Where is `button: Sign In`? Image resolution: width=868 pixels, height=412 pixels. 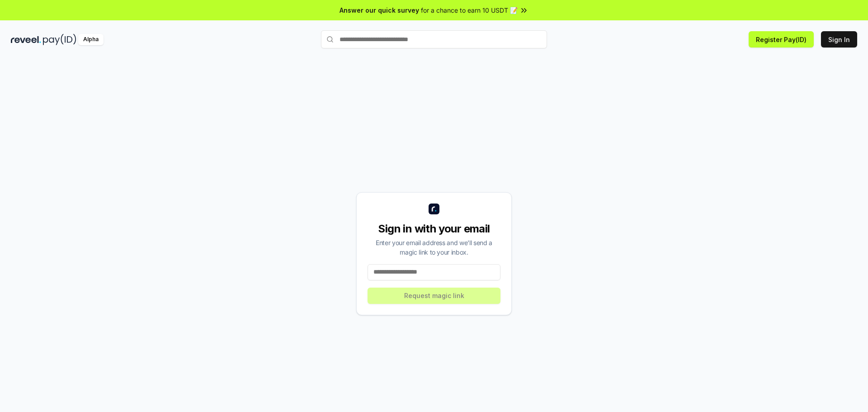
button: Sign In is located at coordinates (839, 39).